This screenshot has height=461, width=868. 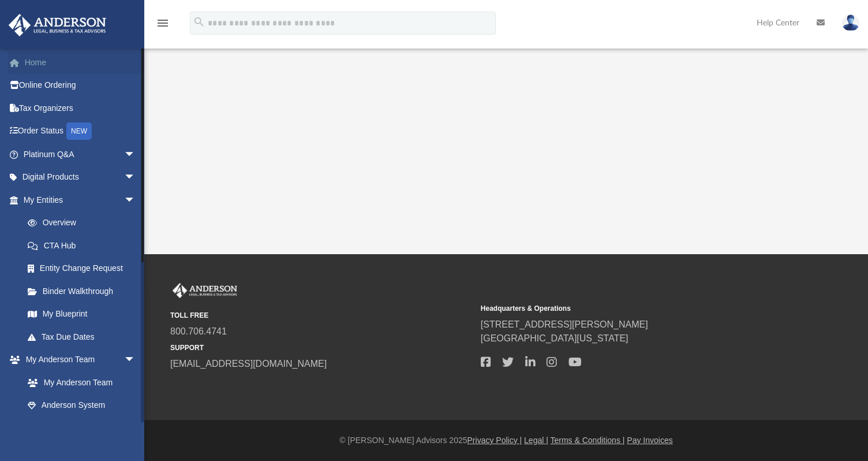 I want to click on a: 800.706.4741, so click(x=199, y=331).